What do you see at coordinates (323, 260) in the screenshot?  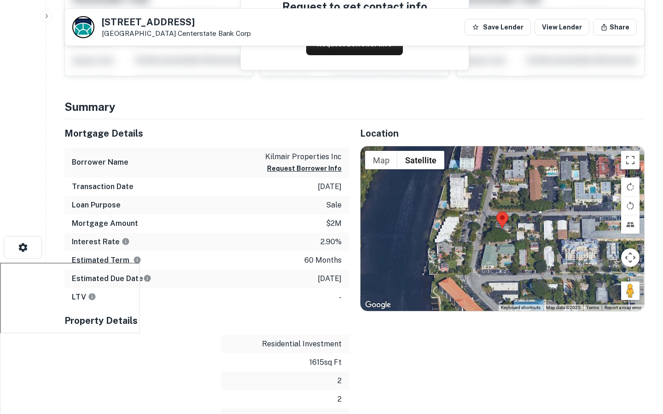 I see `p: 60 months` at bounding box center [323, 260].